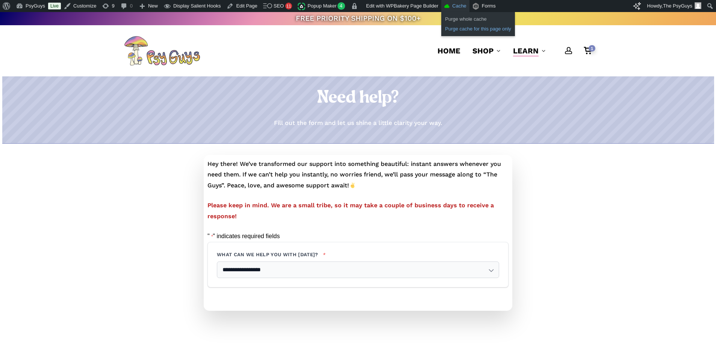 Image resolution: width=716 pixels, height=345 pixels. I want to click on span: Learn, so click(526, 51).